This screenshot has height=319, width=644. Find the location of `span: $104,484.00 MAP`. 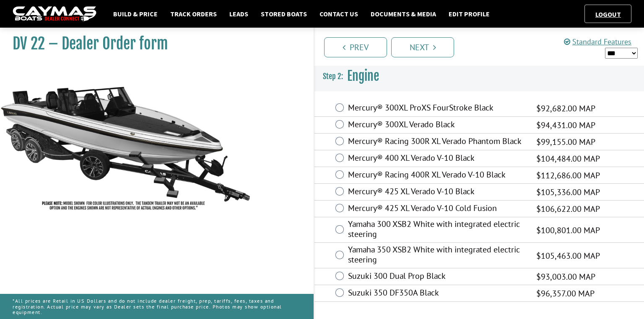

span: $104,484.00 MAP is located at coordinates (568, 159).